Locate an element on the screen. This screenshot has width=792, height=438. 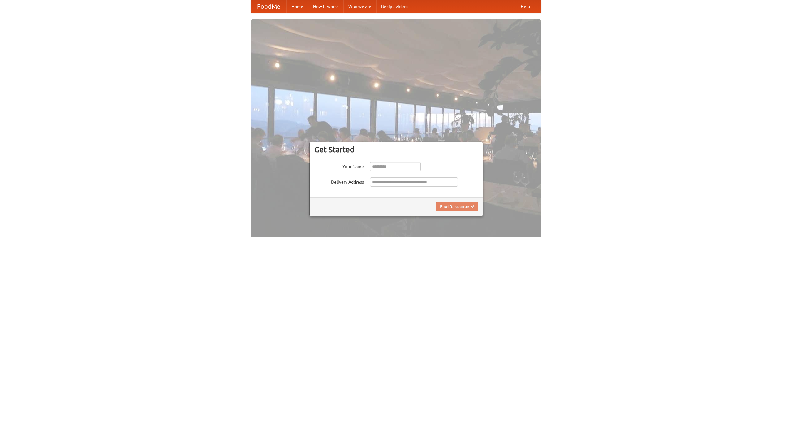
a: FoodMe is located at coordinates (268, 6).